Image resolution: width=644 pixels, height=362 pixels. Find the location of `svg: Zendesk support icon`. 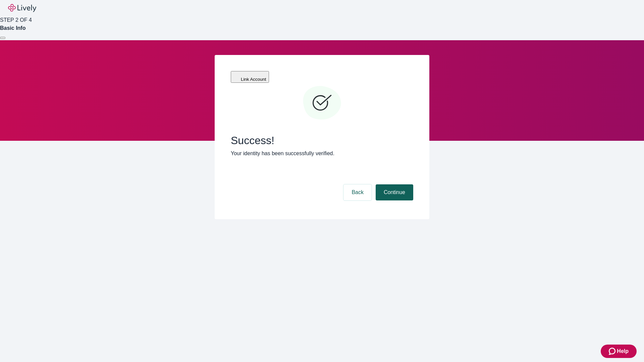

svg: Zendesk support icon is located at coordinates (613, 351).